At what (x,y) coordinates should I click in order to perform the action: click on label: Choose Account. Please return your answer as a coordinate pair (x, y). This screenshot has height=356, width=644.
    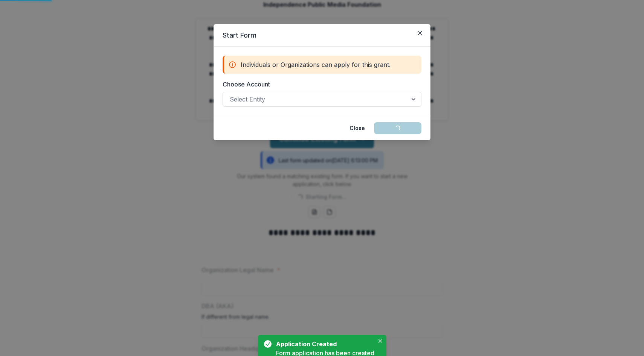
    Looking at the image, I should click on (320, 84).